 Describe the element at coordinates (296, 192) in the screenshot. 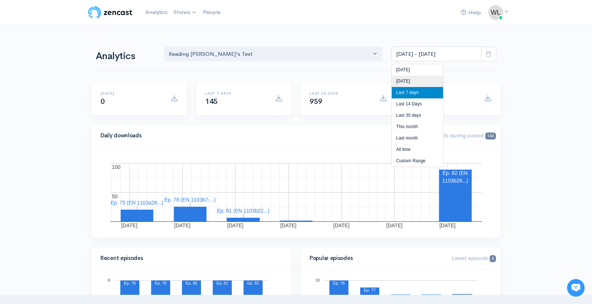

I see `div: A chart.` at that location.